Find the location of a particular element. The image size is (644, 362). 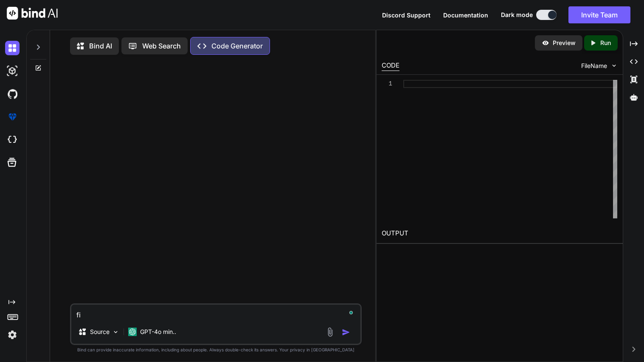

button: Documentation is located at coordinates (466, 15).